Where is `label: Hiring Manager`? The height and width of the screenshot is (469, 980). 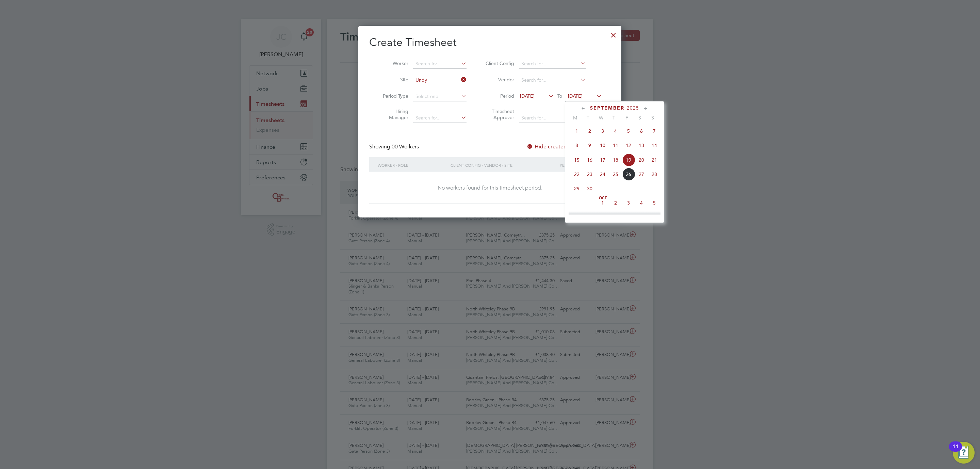
label: Hiring Manager is located at coordinates (393, 115).